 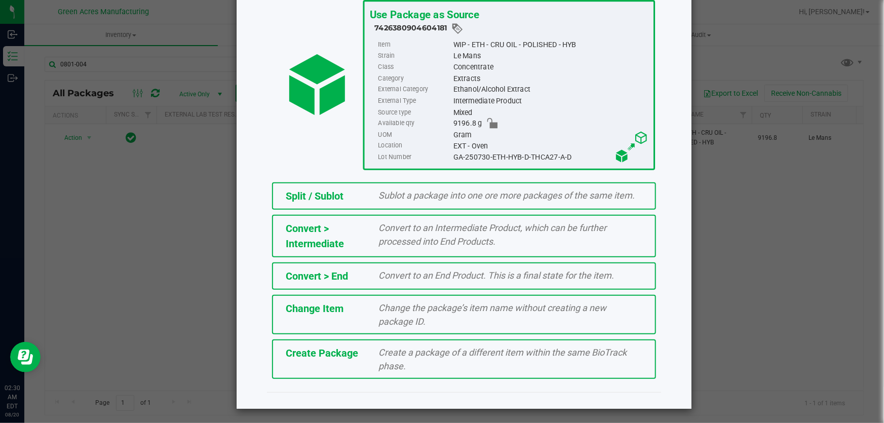 I want to click on span: Convert to an Intermediate Product, which can be further processed into End Products., so click(x=493, y=235).